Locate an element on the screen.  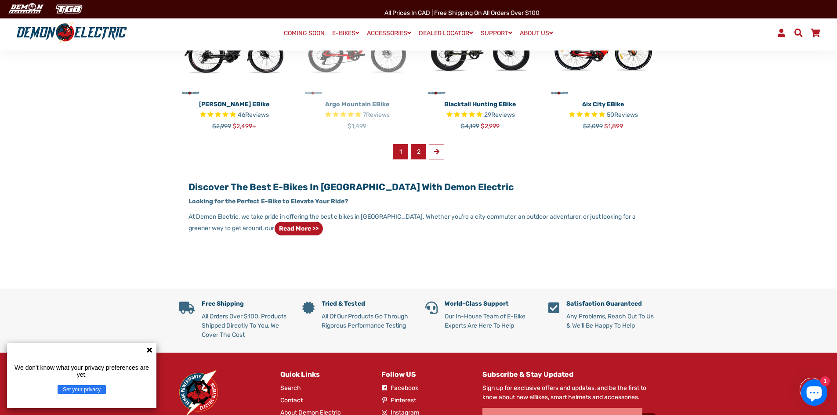
span: 50 reviews is located at coordinates (622, 115).